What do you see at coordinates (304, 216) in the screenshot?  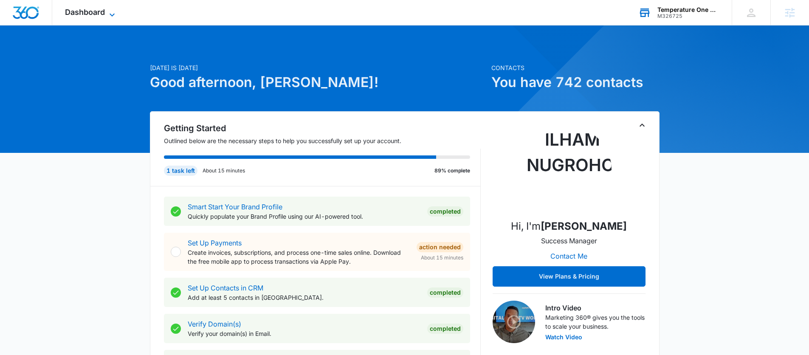 I see `p: Quickly populate your Brand Profile using our AI-powered tool.` at bounding box center [304, 216].